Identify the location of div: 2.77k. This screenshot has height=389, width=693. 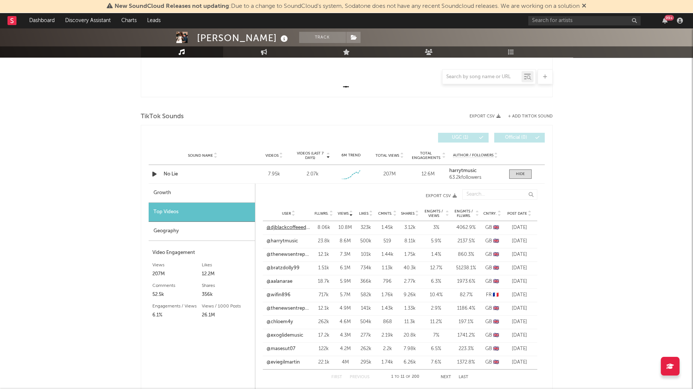
(410, 282).